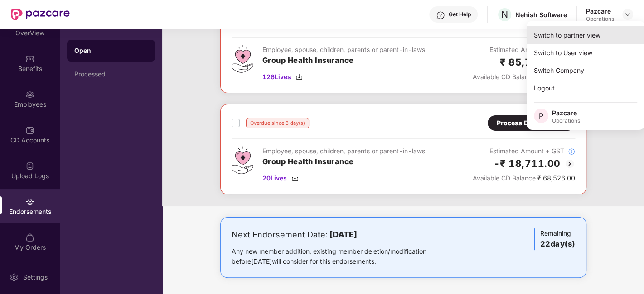 The width and height of the screenshot is (644, 294). What do you see at coordinates (505, 15) in the screenshot?
I see `span: N` at bounding box center [505, 15].